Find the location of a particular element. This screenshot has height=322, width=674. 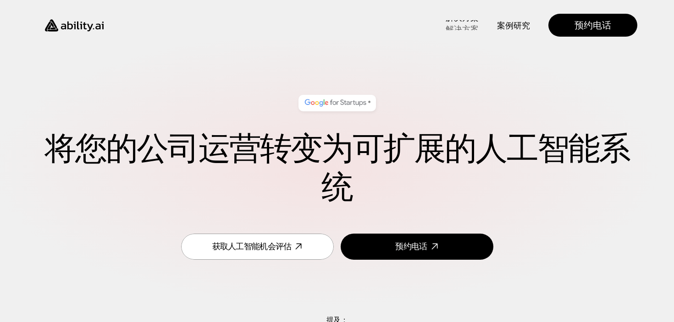

font: 获取人工智能机会评估 is located at coordinates (252, 247).